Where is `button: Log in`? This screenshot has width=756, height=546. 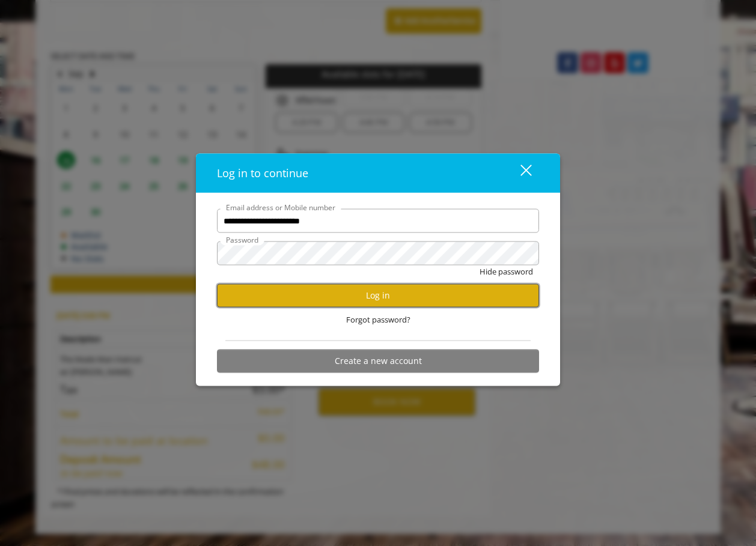
button: Log in is located at coordinates (378, 295).